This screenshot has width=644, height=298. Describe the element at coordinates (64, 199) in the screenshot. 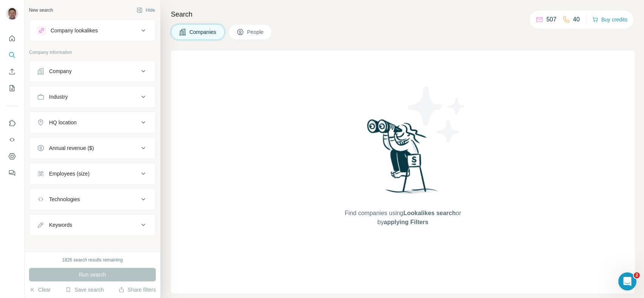

I see `div: Technologies` at that location.